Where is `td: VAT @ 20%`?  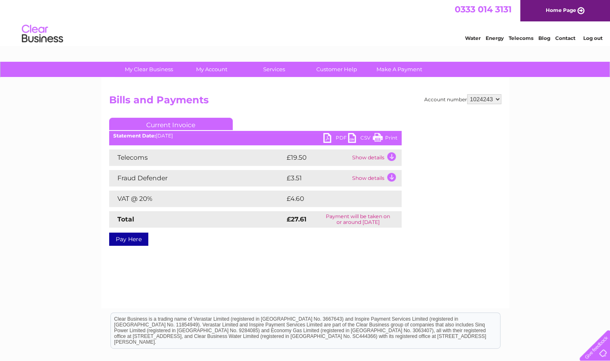 td: VAT @ 20% is located at coordinates (197, 199).